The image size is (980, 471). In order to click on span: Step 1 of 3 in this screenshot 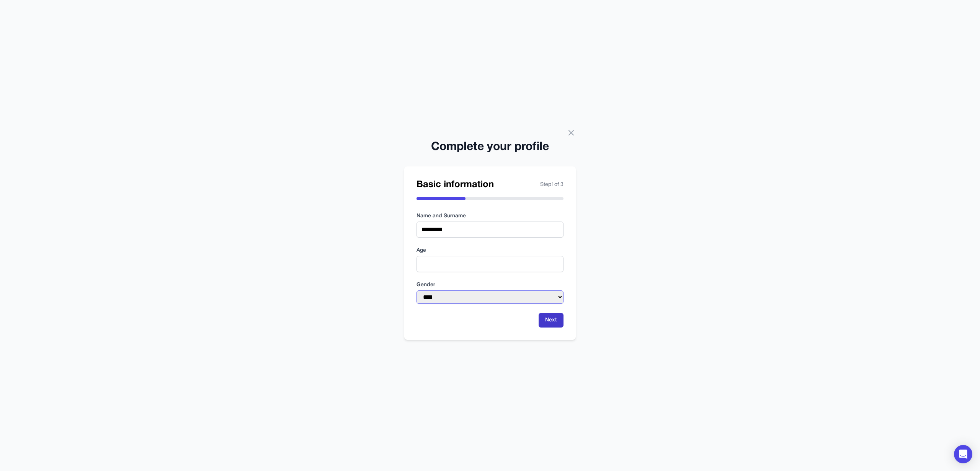, I will do `click(552, 185)`.